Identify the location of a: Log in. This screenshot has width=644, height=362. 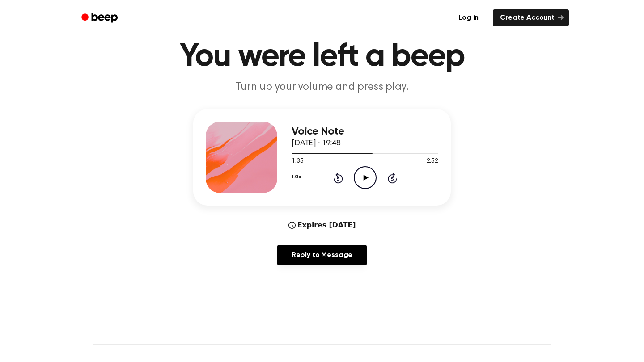
(468, 18).